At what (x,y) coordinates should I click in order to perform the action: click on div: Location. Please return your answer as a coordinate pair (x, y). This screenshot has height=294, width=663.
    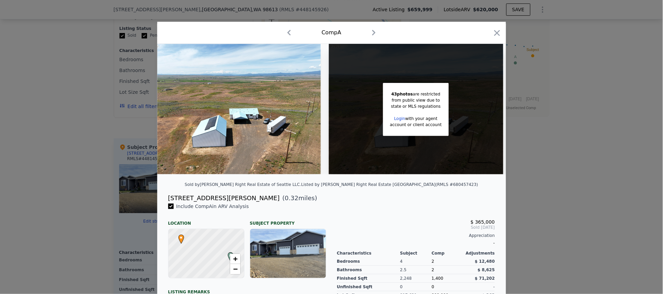
    Looking at the image, I should click on (206, 221).